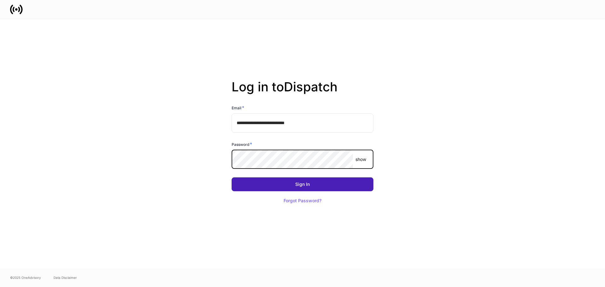 The height and width of the screenshot is (287, 605). What do you see at coordinates (238, 108) in the screenshot?
I see `h6: Email` at bounding box center [238, 108].